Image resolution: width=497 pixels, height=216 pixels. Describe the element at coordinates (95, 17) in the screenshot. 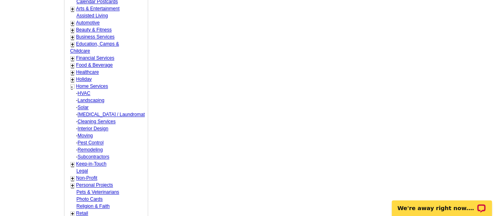

I see `button: Open LiveChat chat widget` at that location.